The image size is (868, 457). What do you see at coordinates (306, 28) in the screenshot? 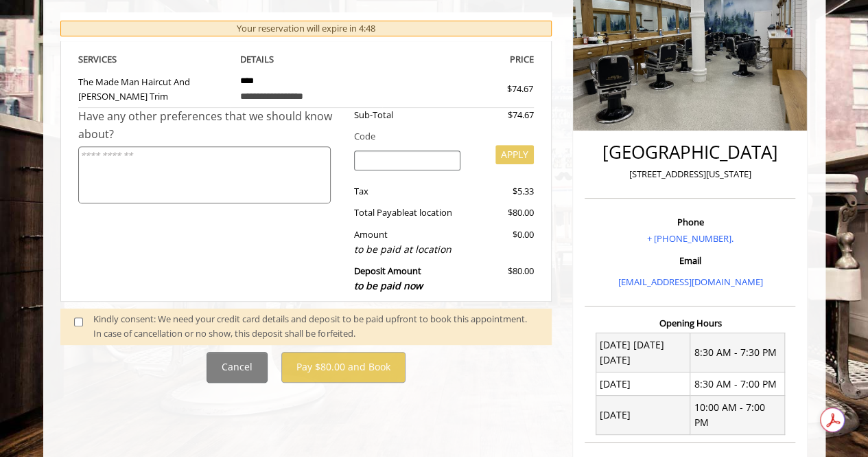
I see `div: Your reservation will expire in 4:48` at bounding box center [306, 28].